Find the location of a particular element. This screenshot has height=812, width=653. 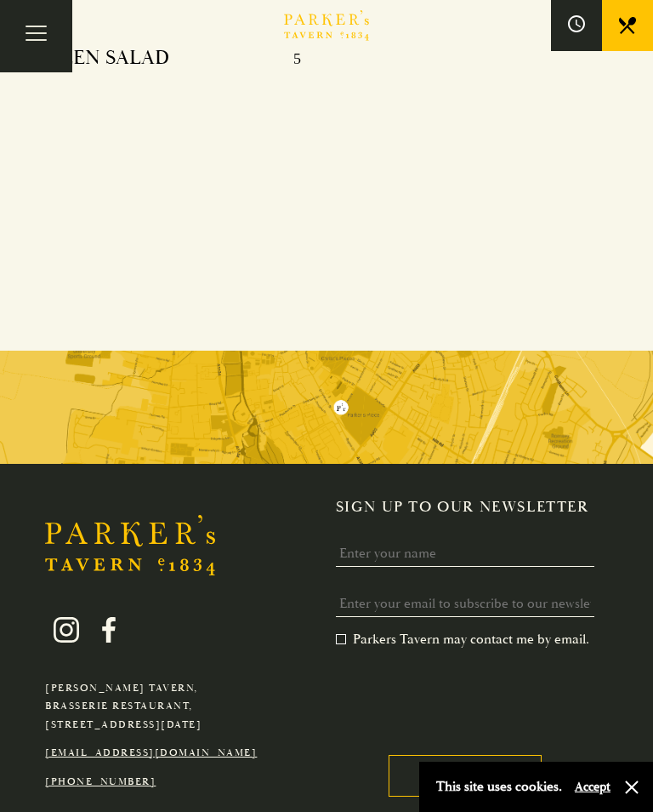

button: Close and accept is located at coordinates (632, 787).